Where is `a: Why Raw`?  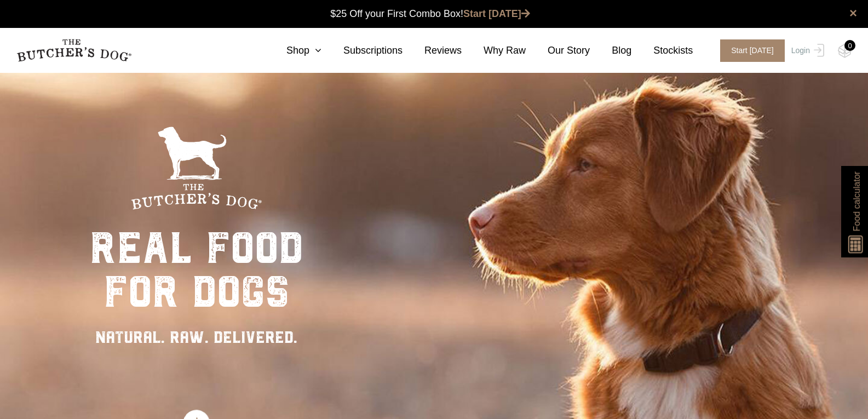 a: Why Raw is located at coordinates (493, 50).